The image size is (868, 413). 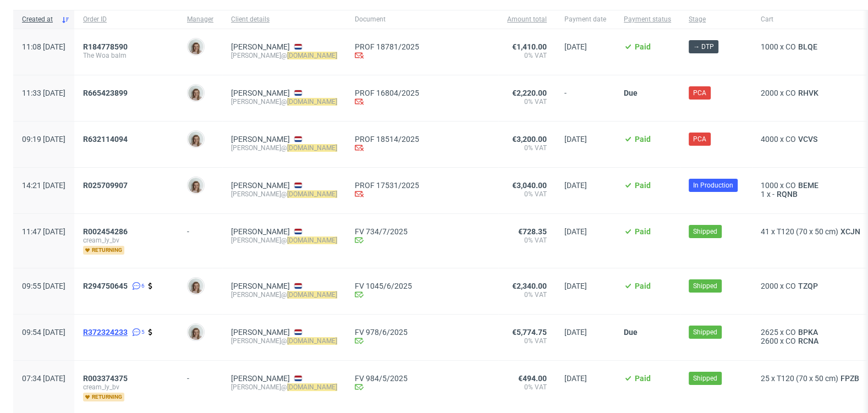 I want to click on a: TZQP, so click(x=808, y=286).